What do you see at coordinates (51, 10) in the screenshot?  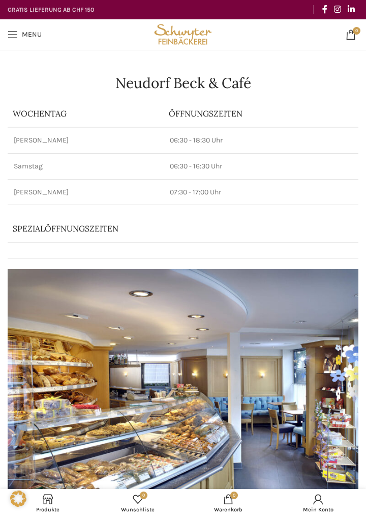 I see `strong: GRATIS LIEFERUNG AB CHF 150` at bounding box center [51, 10].